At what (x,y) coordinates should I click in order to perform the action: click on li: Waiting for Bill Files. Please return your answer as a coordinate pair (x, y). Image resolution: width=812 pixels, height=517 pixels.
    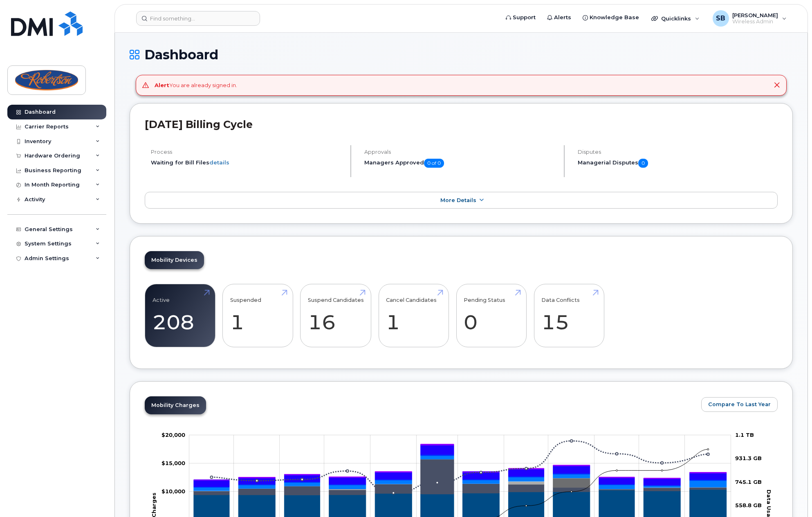
    Looking at the image, I should click on (247, 162).